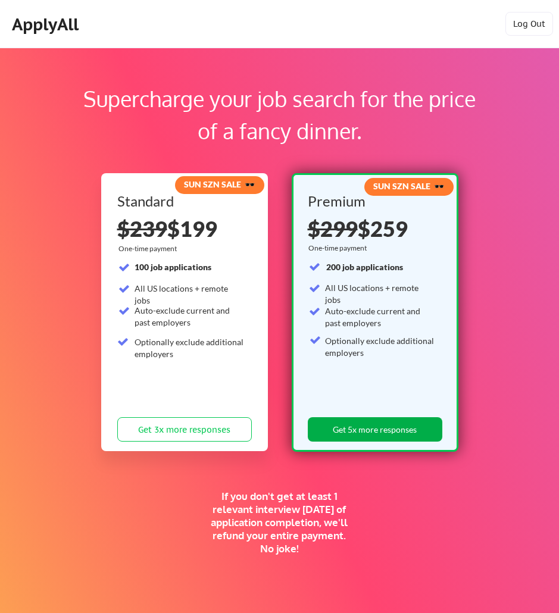  What do you see at coordinates (47, 24) in the screenshot?
I see `div: ApplyAll` at bounding box center [47, 24].